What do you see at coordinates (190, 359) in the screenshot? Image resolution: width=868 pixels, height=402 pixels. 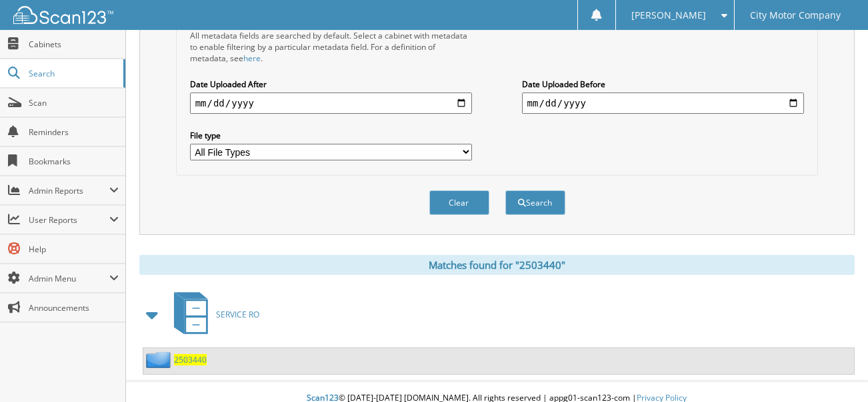 I see `a: 2503440` at bounding box center [190, 359].